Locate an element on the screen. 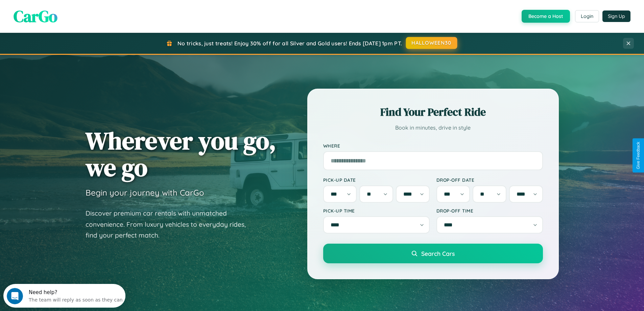 Image resolution: width=644 pixels, height=311 pixels. div: Give Feedback is located at coordinates (638, 156).